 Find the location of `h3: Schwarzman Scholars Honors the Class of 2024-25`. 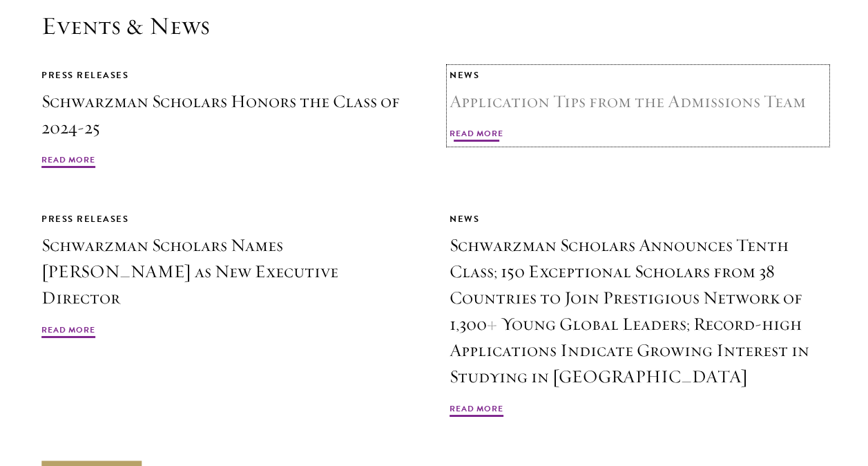

h3: Schwarzman Scholars Honors the Class of 2024-25 is located at coordinates (230, 115).